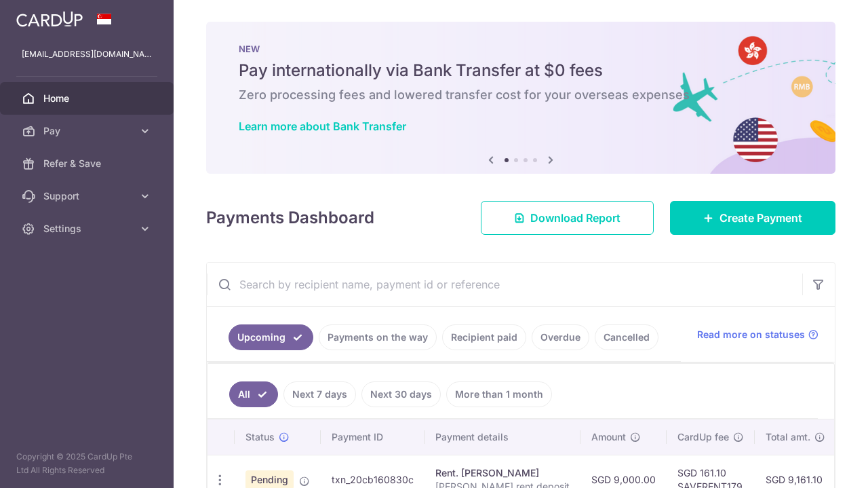  I want to click on a: Read more on statuses, so click(757, 334).